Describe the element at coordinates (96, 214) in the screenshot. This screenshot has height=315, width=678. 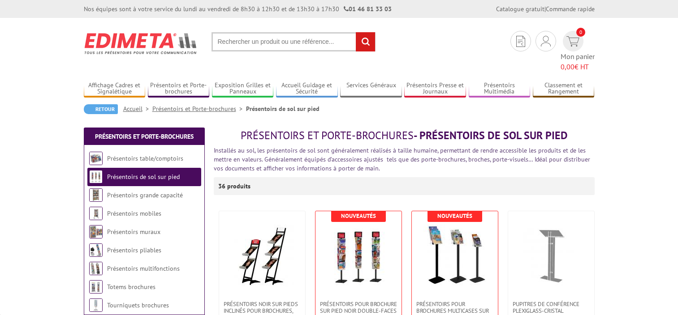
I see `img: Présentoirs mobiles` at that location.